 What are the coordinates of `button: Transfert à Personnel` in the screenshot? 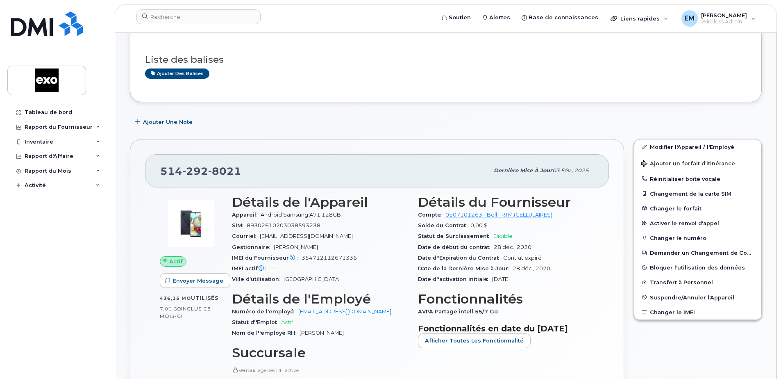 It's located at (698, 282).